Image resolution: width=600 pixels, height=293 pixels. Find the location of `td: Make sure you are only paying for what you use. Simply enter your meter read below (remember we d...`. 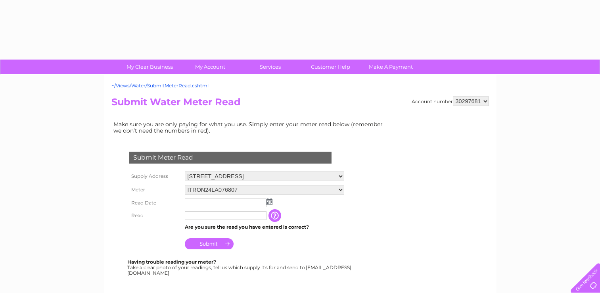

td: Make sure you are only paying for what you use. Simply enter your meter read below (remember we d... is located at coordinates (250, 127).